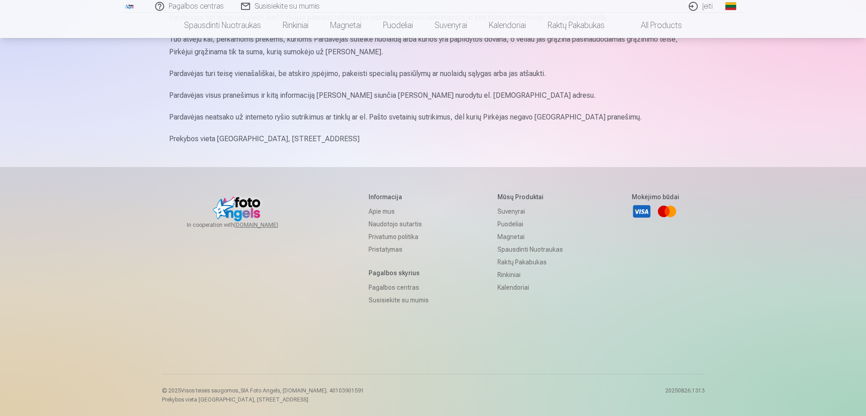 The height and width of the screenshot is (416, 866). Describe the element at coordinates (685, 395) in the screenshot. I see `p: 20250826.1313` at that location.